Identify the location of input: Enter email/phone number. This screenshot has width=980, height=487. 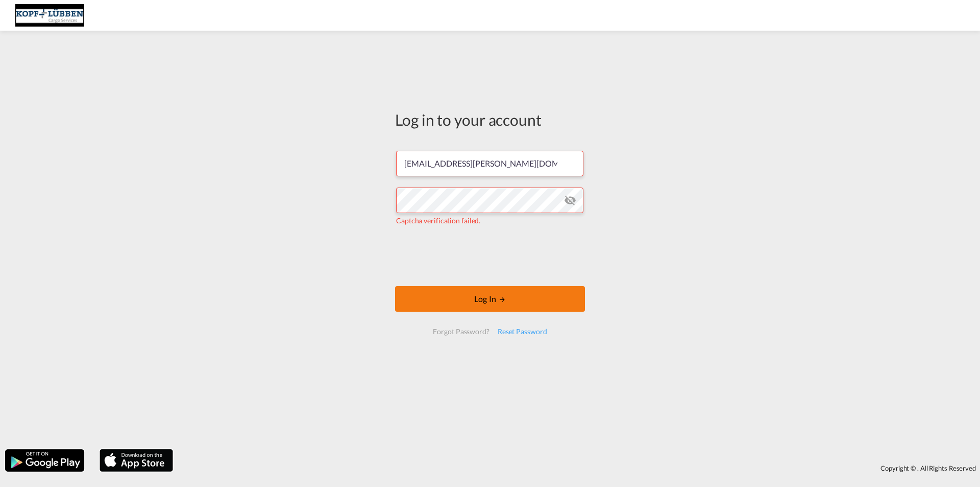
(490, 163).